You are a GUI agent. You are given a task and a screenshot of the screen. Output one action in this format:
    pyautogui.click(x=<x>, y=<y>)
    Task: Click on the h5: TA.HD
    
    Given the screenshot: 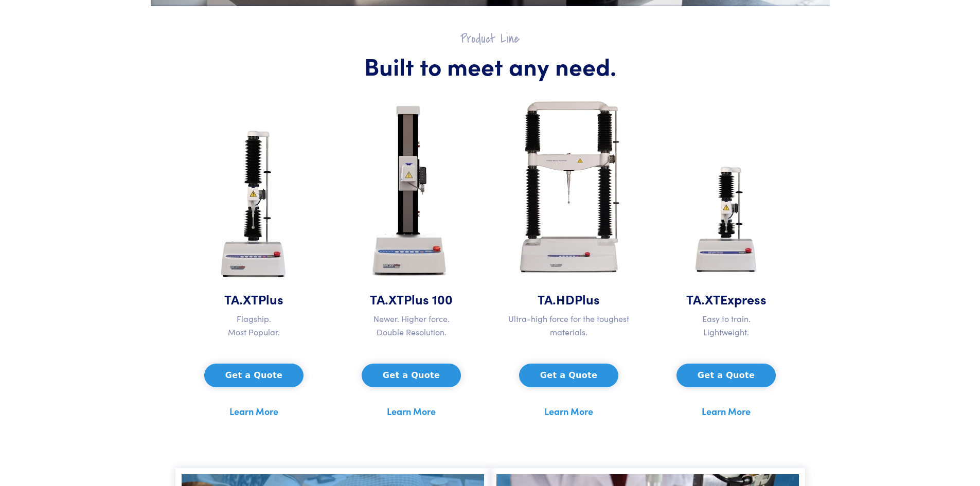 What is the action you would take?
    pyautogui.click(x=569, y=299)
    